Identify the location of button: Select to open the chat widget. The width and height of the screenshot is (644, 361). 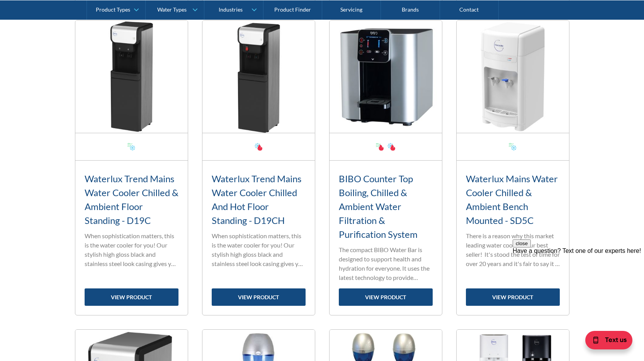
(42, 18).